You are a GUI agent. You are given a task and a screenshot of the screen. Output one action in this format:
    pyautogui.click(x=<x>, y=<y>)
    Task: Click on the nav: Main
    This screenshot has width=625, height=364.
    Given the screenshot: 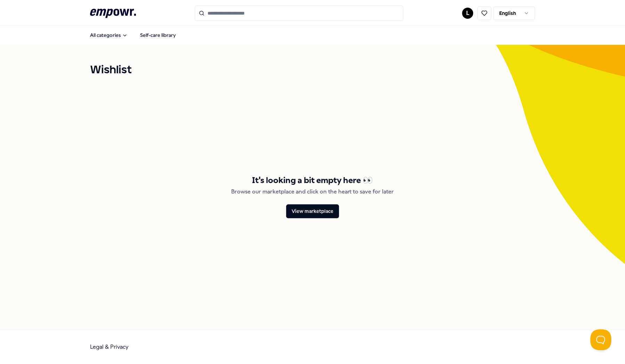 What is the action you would take?
    pyautogui.click(x=133, y=35)
    